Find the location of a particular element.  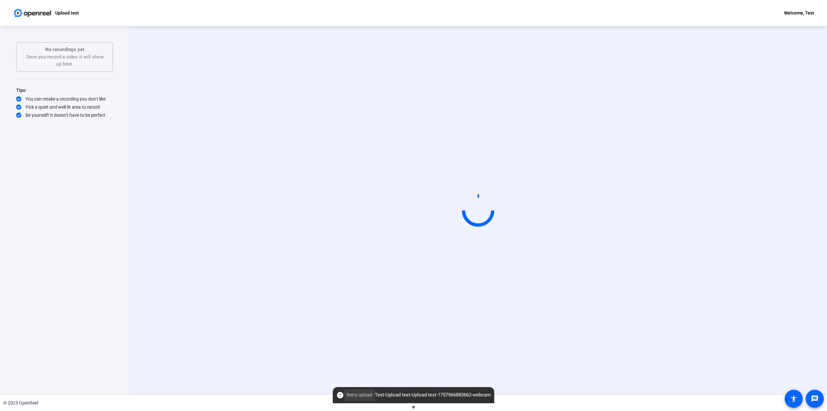

div: Tips: is located at coordinates (65, 90).